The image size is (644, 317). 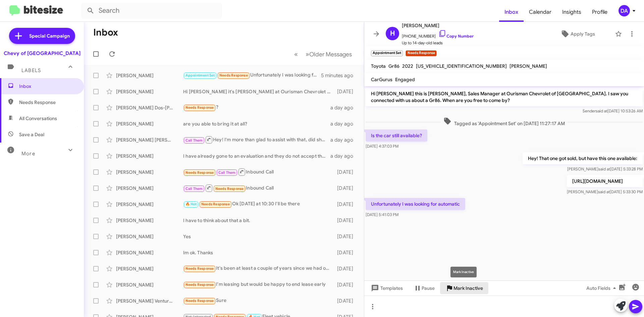 What do you see at coordinates (257, 156) in the screenshot?
I see `div: I have already gone to an evaluation and they do not accept the vehicle because it has engine and...` at bounding box center [257, 156].